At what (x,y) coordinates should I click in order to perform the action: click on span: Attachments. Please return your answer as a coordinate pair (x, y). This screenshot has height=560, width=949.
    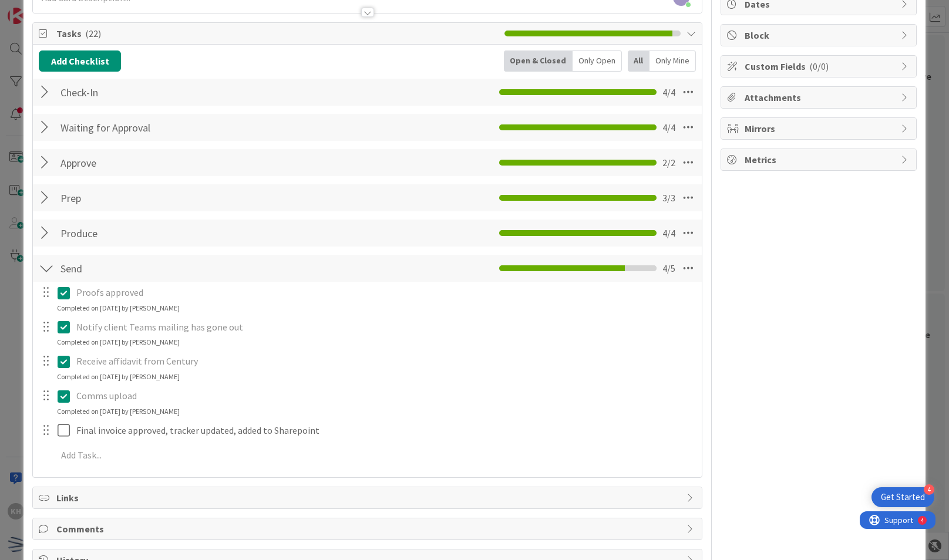
    Looking at the image, I should click on (820, 98).